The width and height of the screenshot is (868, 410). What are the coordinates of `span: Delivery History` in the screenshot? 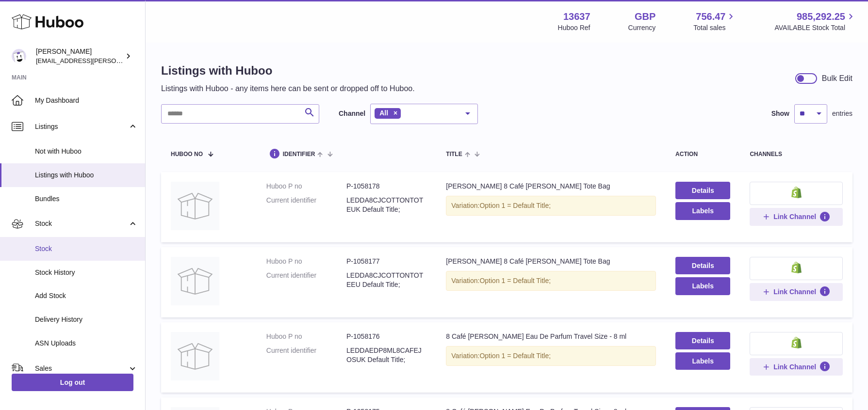 It's located at (86, 320).